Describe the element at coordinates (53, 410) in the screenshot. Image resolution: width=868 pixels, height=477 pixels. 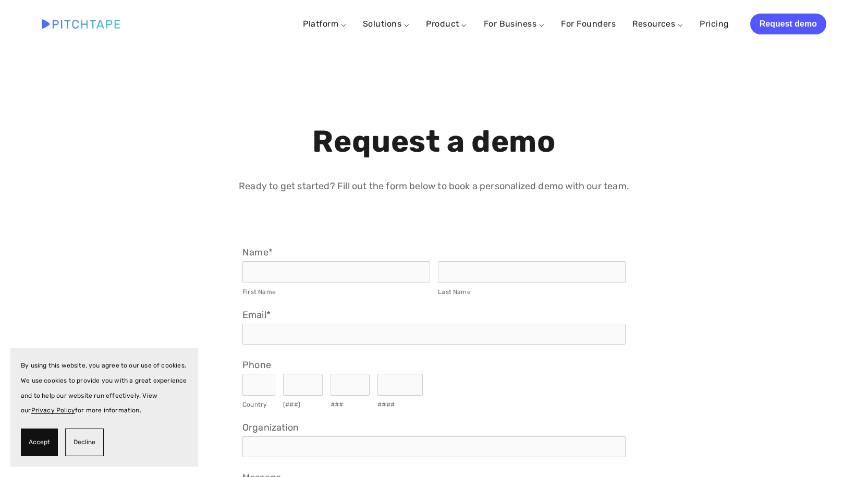
I see `a: Privacy Policy` at that location.